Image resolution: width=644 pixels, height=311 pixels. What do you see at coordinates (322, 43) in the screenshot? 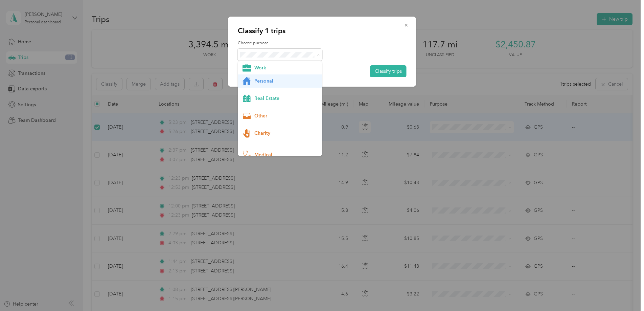
I see `label: Choose purpose` at bounding box center [322, 43].